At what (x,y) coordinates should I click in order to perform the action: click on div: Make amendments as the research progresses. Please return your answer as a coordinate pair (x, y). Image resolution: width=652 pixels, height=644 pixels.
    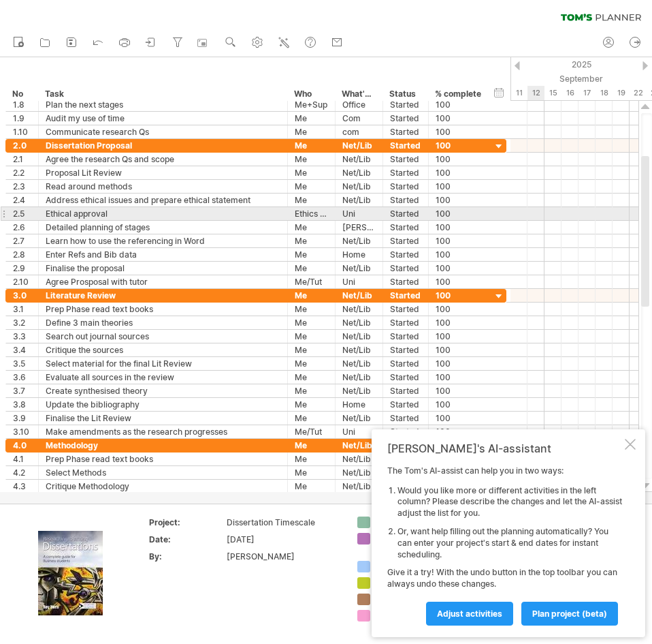
    Looking at the image, I should click on (163, 432).